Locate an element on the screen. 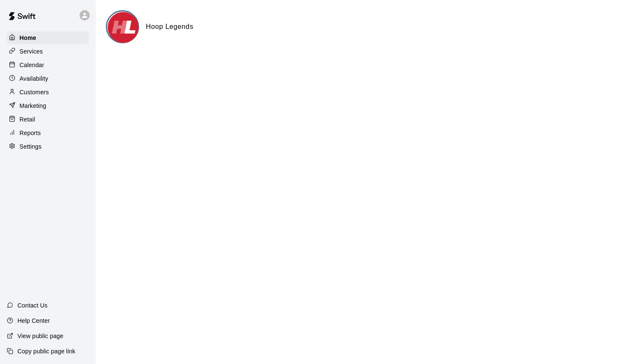 The height and width of the screenshot is (364, 643). a: Services is located at coordinates (48, 51).